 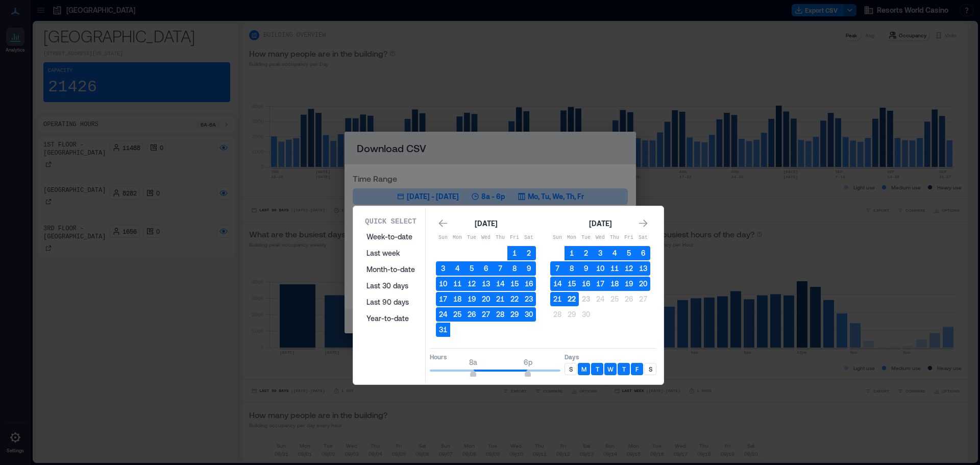 What do you see at coordinates (528, 362) in the screenshot?
I see `span: 6p` at bounding box center [528, 362].